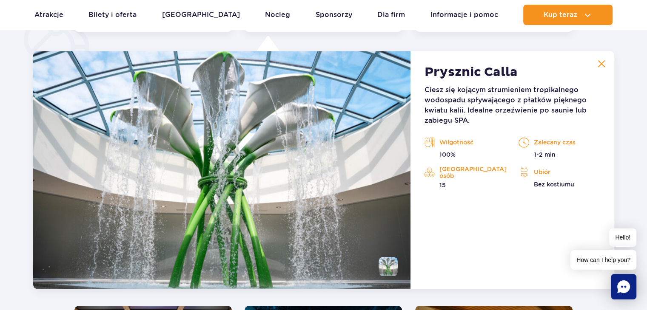 This screenshot has width=647, height=310. Describe the element at coordinates (524, 142) in the screenshot. I see `img: time-orange.svg` at that location.